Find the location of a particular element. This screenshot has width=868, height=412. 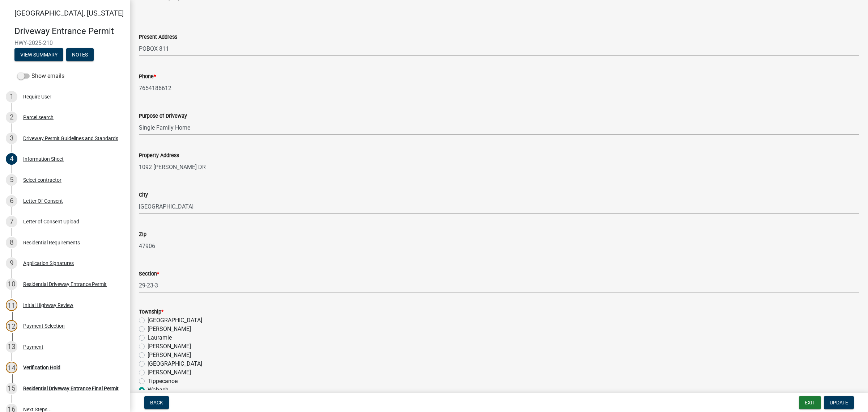

div: Letter of Consent Upload is located at coordinates (51, 222).